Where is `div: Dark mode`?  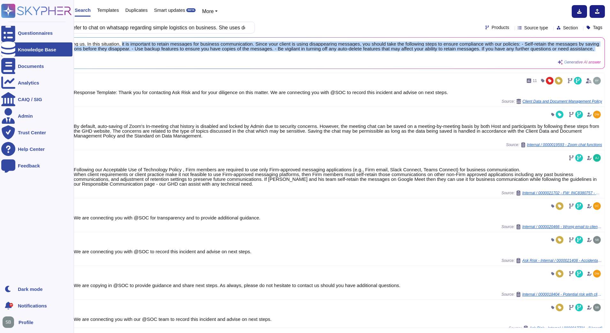
div: Dark mode is located at coordinates (30, 289).